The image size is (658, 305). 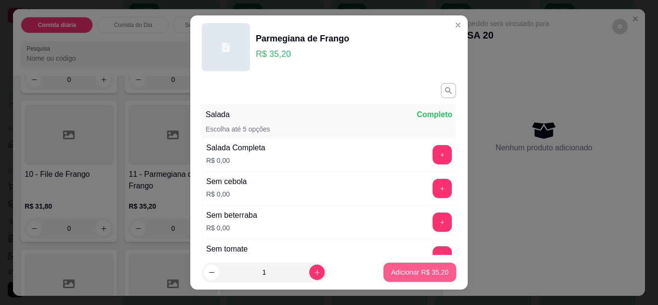 What do you see at coordinates (236, 148) in the screenshot?
I see `div: Salada Completa` at bounding box center [236, 148].